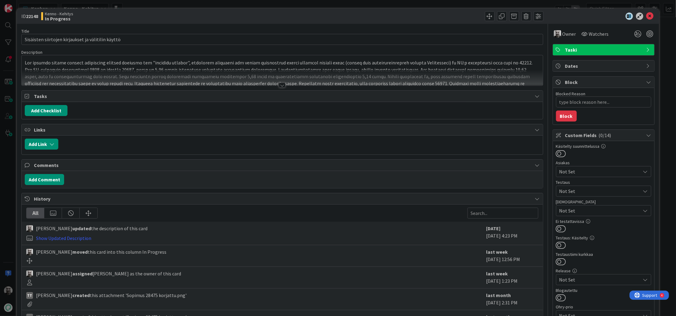 The image size is (676, 316). I want to click on span: Taski, so click(604, 50).